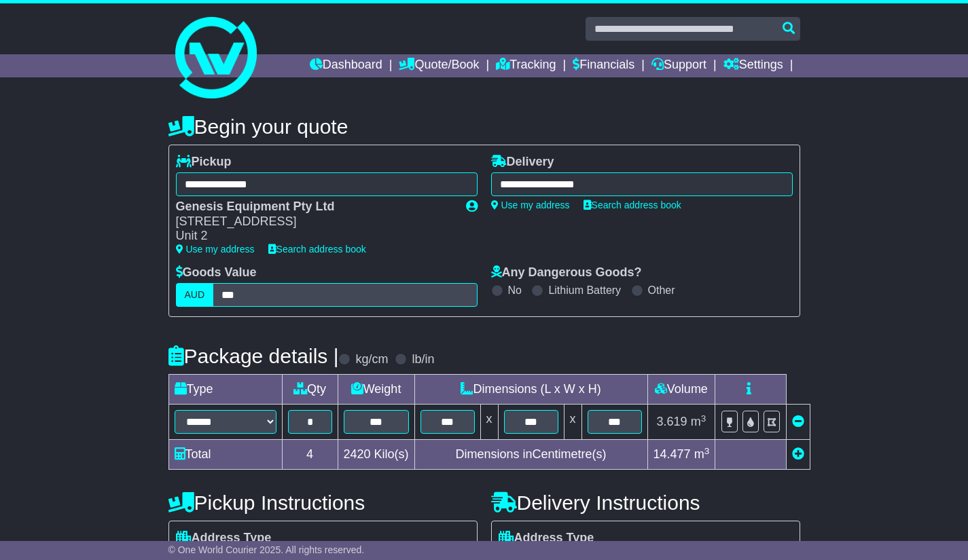 The image size is (968, 560). Describe the element at coordinates (372, 360) in the screenshot. I see `label: kg/cm` at that location.